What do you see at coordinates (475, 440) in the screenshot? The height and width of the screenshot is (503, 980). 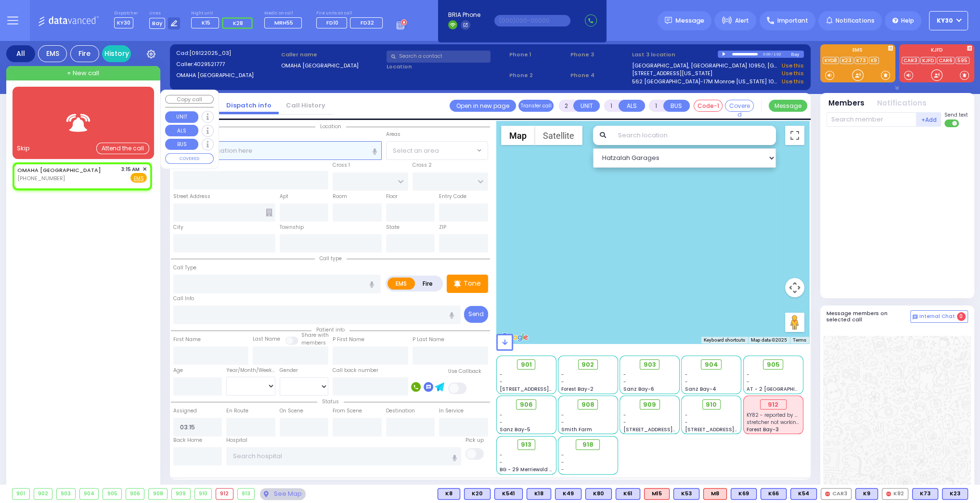 I see `label: Pick up` at bounding box center [475, 440].